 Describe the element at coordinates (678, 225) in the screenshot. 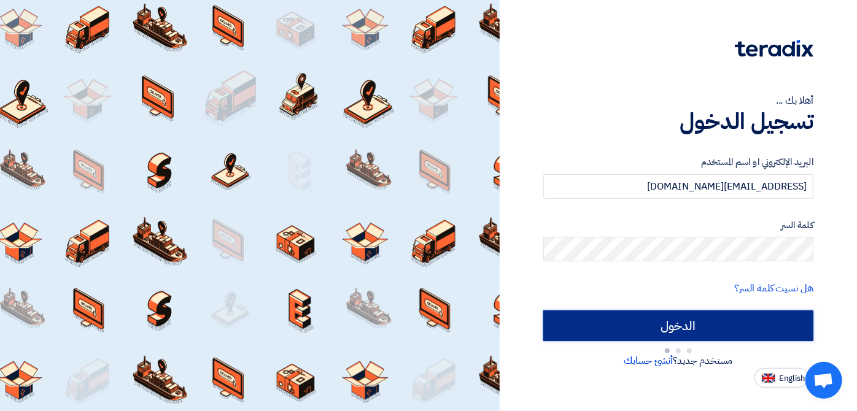

I see `label: كلمة السر` at that location.